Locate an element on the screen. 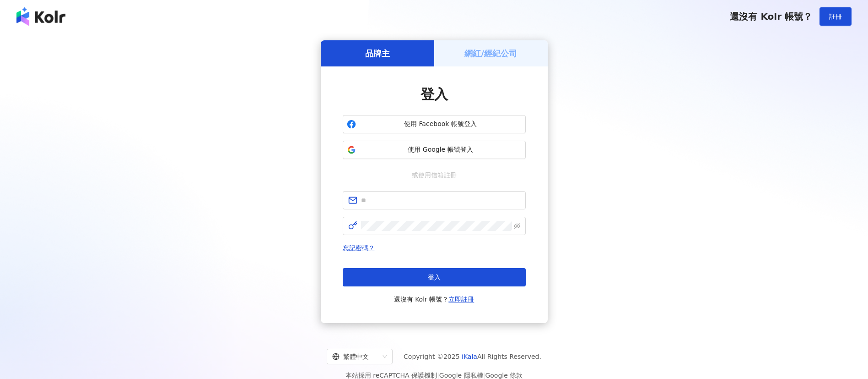 The height and width of the screenshot is (379, 868). a: Google 條款 is located at coordinates (504, 375).